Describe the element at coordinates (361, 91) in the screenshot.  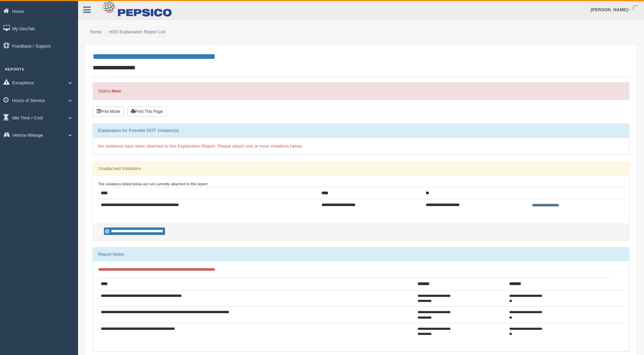
I see `div: Status:` at that location.